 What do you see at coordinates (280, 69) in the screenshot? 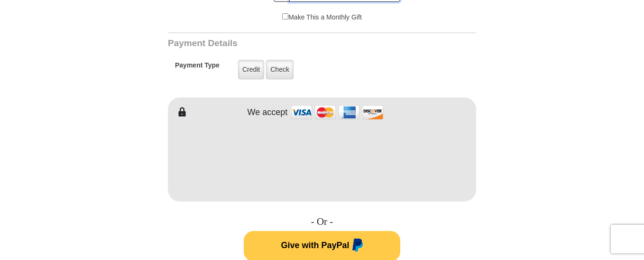
I see `label: Check` at bounding box center [280, 69].